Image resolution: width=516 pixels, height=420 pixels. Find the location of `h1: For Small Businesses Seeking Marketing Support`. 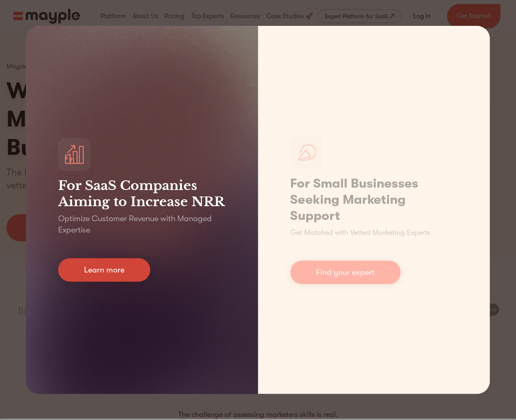

h1: For Small Businesses Seeking Marketing Support is located at coordinates (374, 200).